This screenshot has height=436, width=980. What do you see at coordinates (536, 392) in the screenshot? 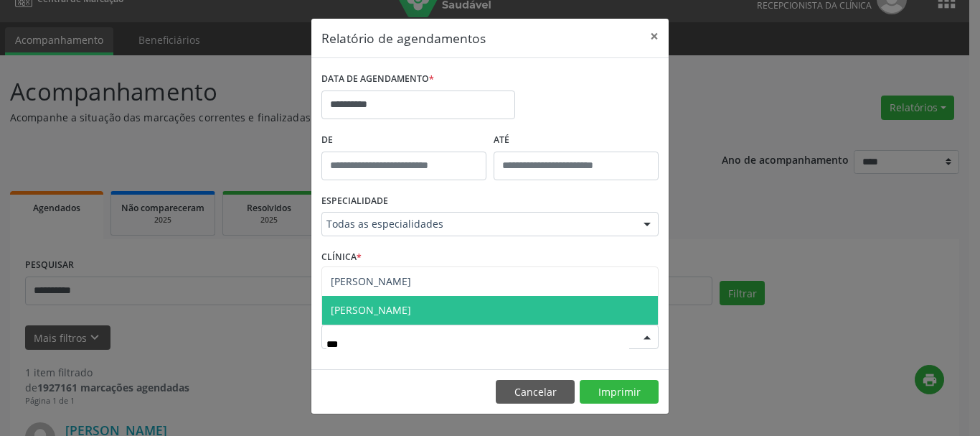
I see `button: Cancelar` at bounding box center [536, 392].